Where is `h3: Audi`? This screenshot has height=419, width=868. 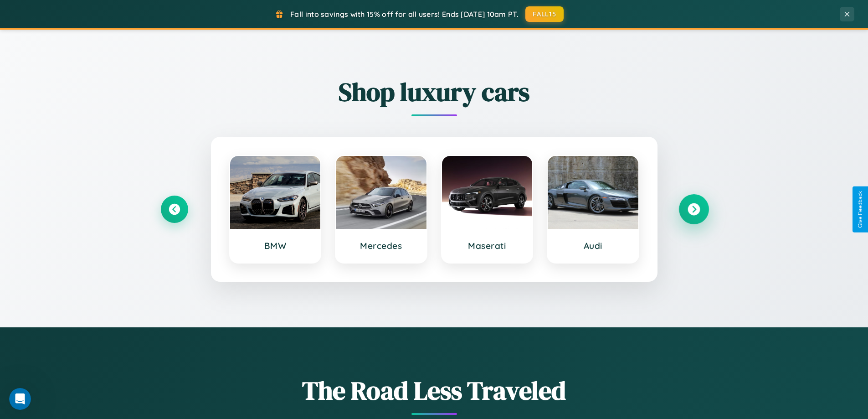 h3: Audi is located at coordinates (593, 246).